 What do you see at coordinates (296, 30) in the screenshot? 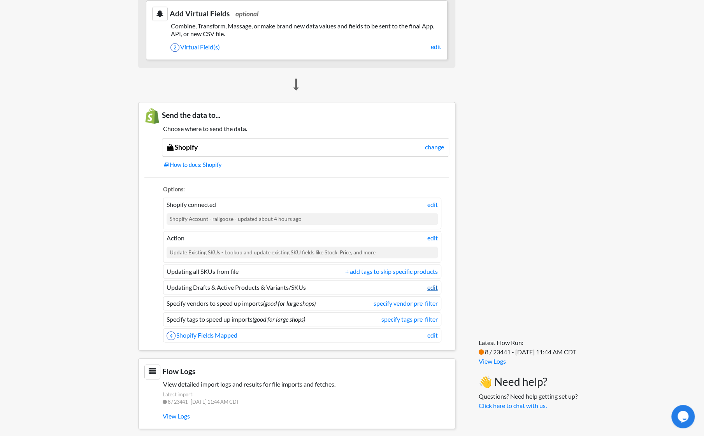
I see `h5: Combine, Transform, Massage, or make brand new data values and fields to be sent to the final App...` at bounding box center [296, 30].